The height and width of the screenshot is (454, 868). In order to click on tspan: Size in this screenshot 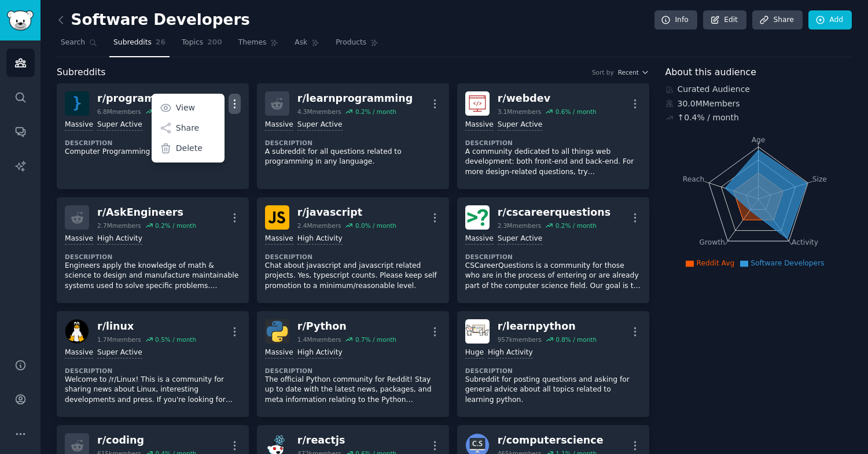, I will do `click(819, 179)`.